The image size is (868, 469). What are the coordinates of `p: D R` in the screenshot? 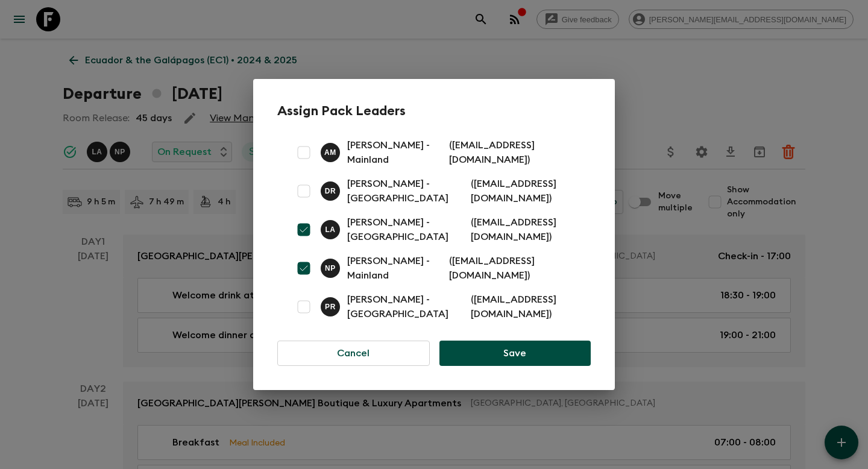 It's located at (330, 192).